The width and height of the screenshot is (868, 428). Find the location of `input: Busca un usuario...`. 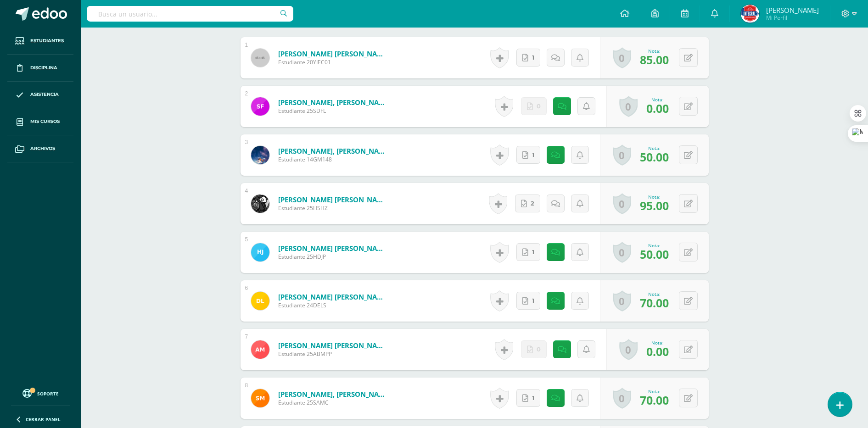

input: Busca un usuario... is located at coordinates (190, 14).